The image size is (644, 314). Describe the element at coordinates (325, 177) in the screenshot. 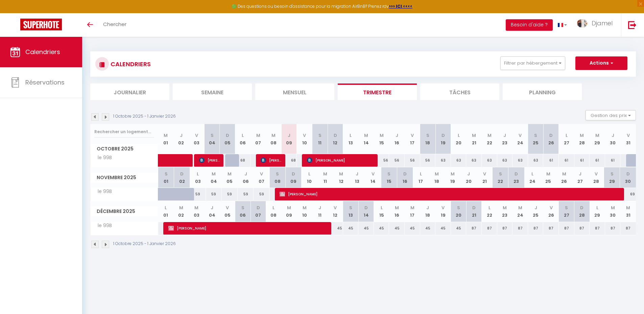

I see `th: 11` at that location.